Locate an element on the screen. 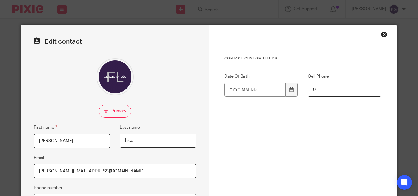 Image resolution: width=418 pixels, height=196 pixels. input: YYYY-MM-DD is located at coordinates (255, 89).